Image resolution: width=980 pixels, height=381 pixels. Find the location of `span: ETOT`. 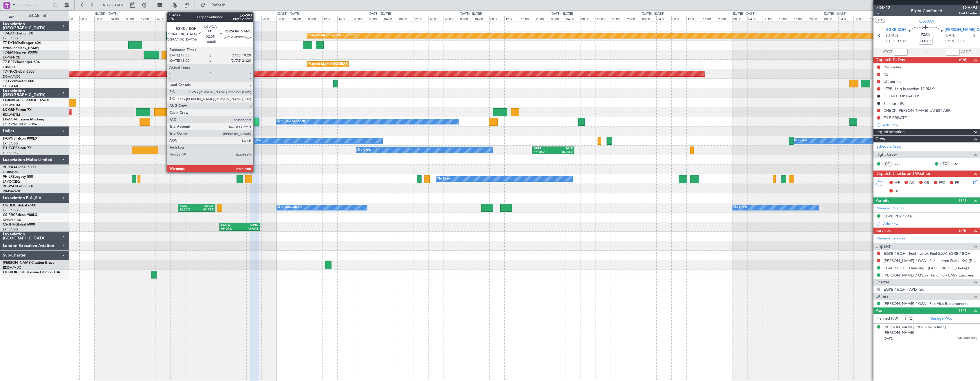

span: ETOT is located at coordinates (890, 42).